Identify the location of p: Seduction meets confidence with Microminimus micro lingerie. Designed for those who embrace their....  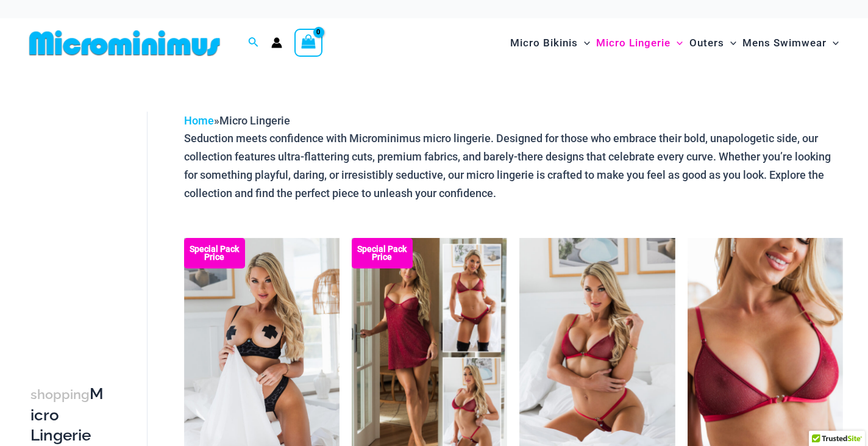
(513, 166).